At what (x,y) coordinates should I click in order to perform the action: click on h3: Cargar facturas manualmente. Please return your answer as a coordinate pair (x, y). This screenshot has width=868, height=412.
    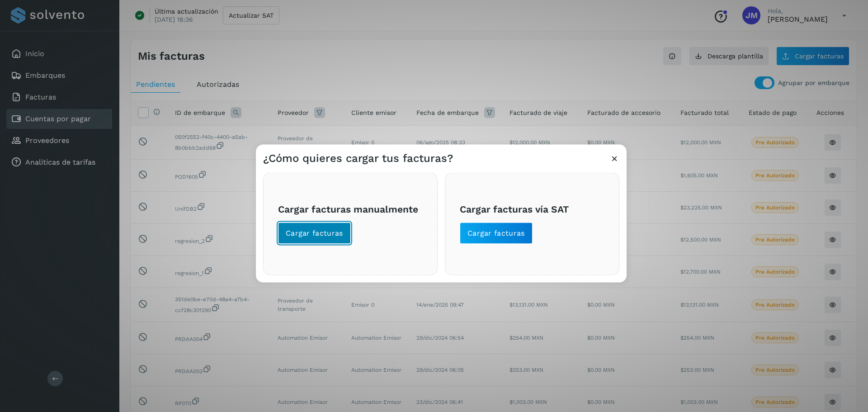
    Looking at the image, I should click on (350, 209).